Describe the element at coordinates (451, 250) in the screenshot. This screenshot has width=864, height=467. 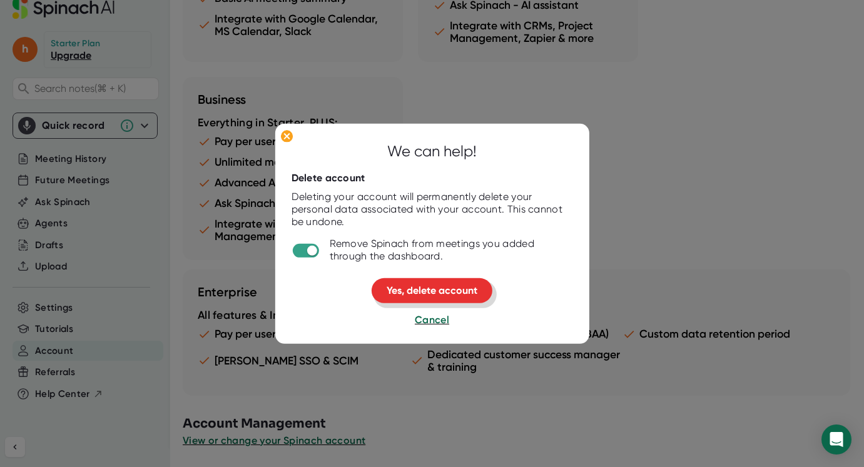
I see `div: Remove Spinach from meetings you added through the dashboard.` at that location.